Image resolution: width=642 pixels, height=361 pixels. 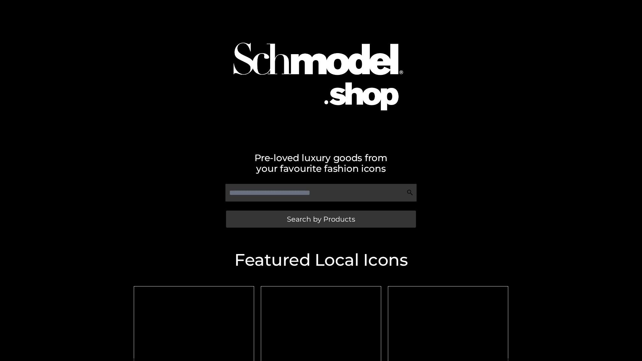 What do you see at coordinates (321, 163) in the screenshot?
I see `h2: Pre-loved luxury goods from your favourite fashion icons` at bounding box center [321, 163].